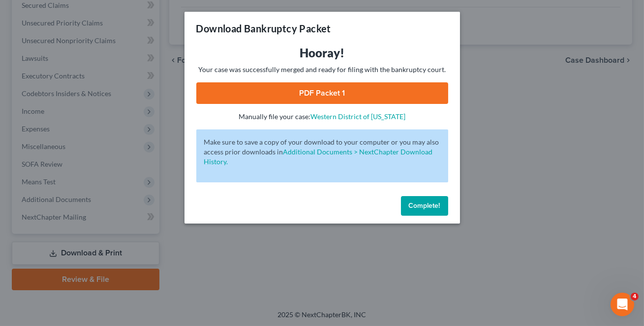  I want to click on h3: Hooray!, so click(322, 53).